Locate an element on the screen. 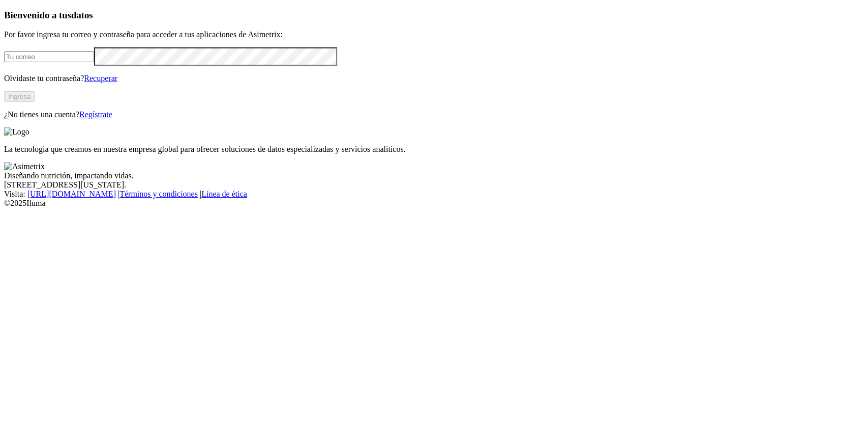  div: Diseñando nutrición, impactando vidas. is located at coordinates (434, 176).